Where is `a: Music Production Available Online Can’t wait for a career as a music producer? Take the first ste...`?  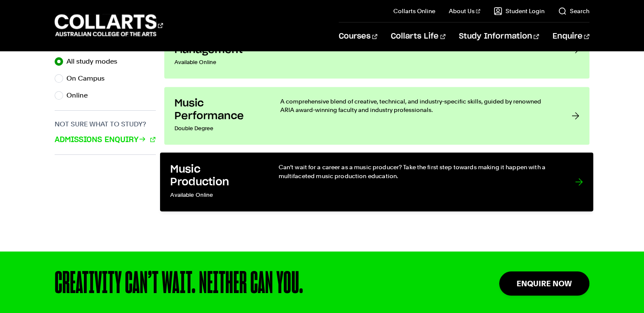 a: Music Production Available Online Can’t wait for a career as a music producer? Take the first ste... is located at coordinates (377, 182).